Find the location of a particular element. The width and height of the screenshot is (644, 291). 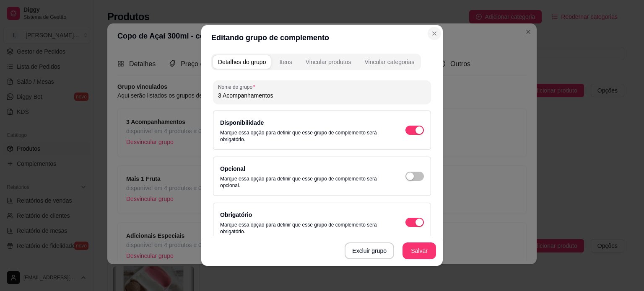

div: Itens is located at coordinates (285, 62).